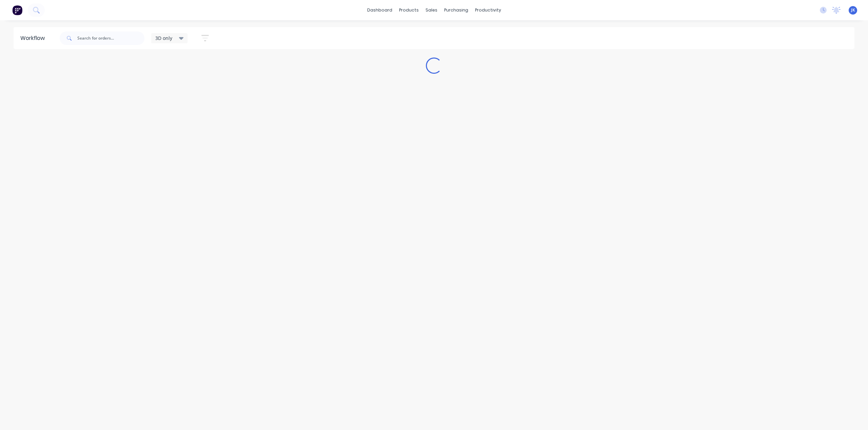 This screenshot has height=430, width=868. Describe the element at coordinates (379, 11) in the screenshot. I see `a: dashboard` at that location.